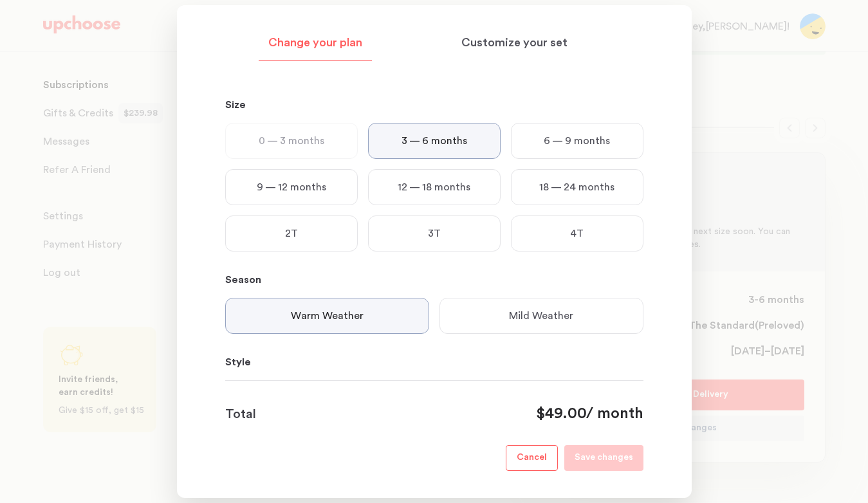 Image resolution: width=868 pixels, height=503 pixels. What do you see at coordinates (589, 414) in the screenshot?
I see `div: / month` at bounding box center [589, 414].